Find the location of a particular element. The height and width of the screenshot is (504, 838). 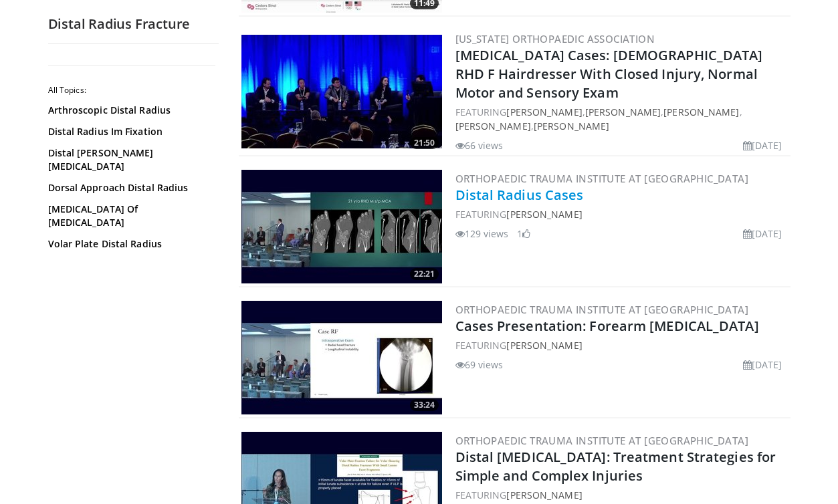

span: 21:50 is located at coordinates (424, 143).